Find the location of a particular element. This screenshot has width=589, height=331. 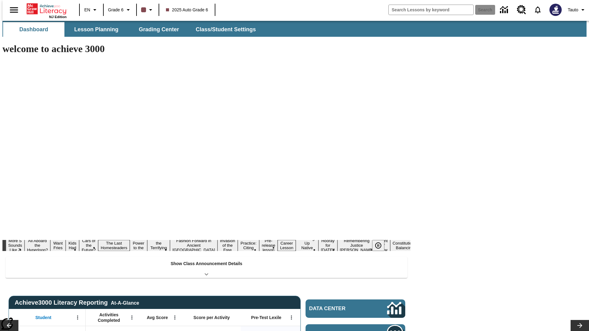

button: Dashboard is located at coordinates (34, 29).